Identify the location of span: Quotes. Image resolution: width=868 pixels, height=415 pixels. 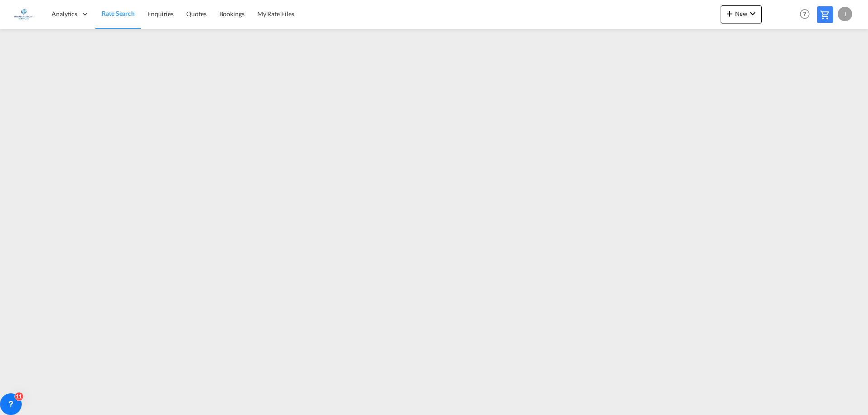
(196, 14).